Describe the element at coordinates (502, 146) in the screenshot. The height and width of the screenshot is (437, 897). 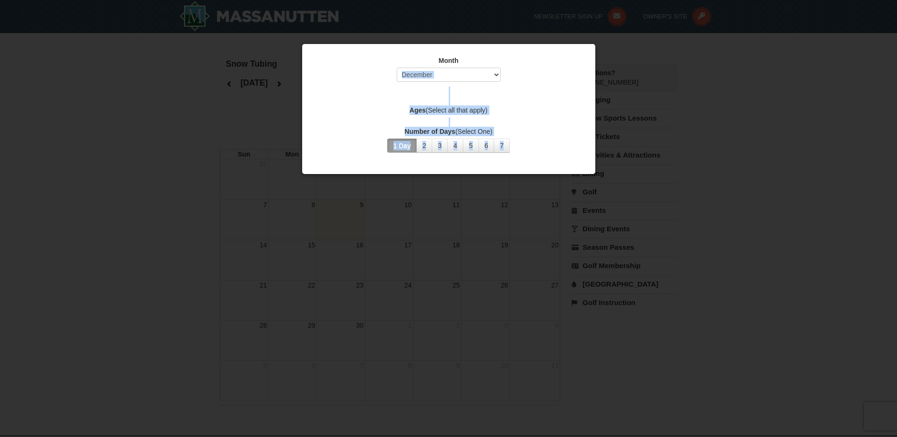
I see `button: 7` at that location.